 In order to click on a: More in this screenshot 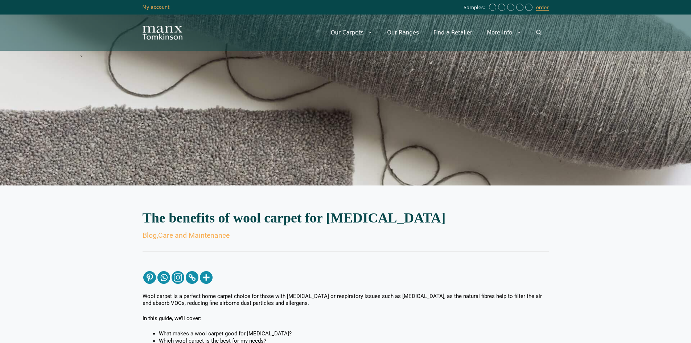, I will do `click(206, 277)`.